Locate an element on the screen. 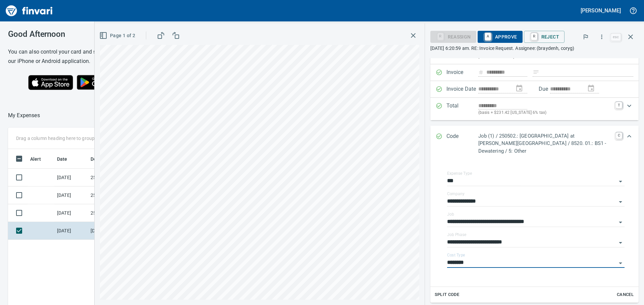 The height and width of the screenshot is (305, 644). a: esc is located at coordinates (616, 37).